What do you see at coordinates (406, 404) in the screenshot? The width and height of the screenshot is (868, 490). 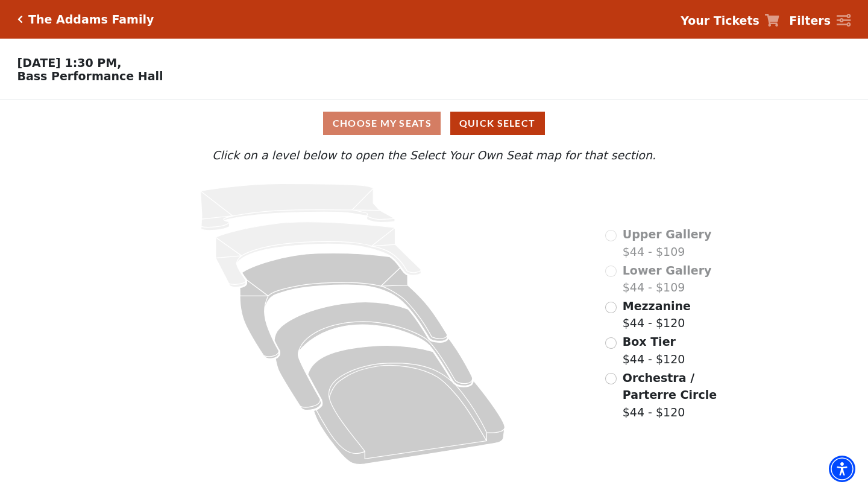 I see `path: Orchestra / Parterre Circle - Seats Available: 135` at bounding box center [406, 404].